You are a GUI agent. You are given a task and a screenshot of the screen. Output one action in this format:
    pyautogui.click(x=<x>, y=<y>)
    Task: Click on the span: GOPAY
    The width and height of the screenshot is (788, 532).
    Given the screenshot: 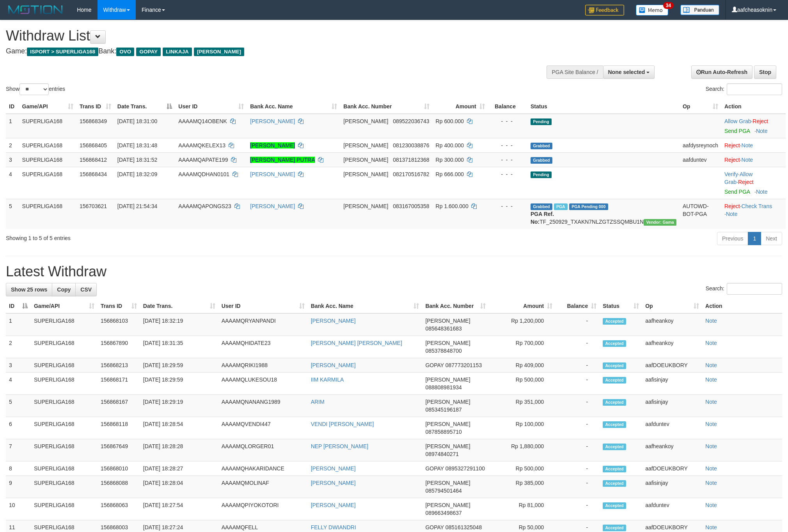 What is the action you would take?
    pyautogui.click(x=148, y=52)
    